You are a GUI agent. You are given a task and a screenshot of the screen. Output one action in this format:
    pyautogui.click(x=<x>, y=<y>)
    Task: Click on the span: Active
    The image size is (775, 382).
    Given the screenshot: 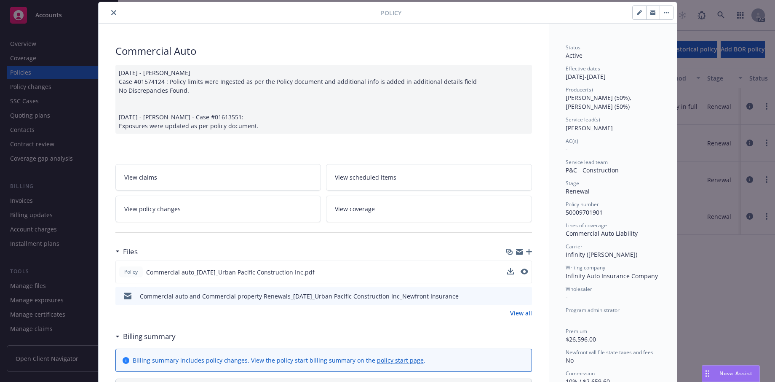 What is the action you would take?
    pyautogui.click(x=574, y=55)
    